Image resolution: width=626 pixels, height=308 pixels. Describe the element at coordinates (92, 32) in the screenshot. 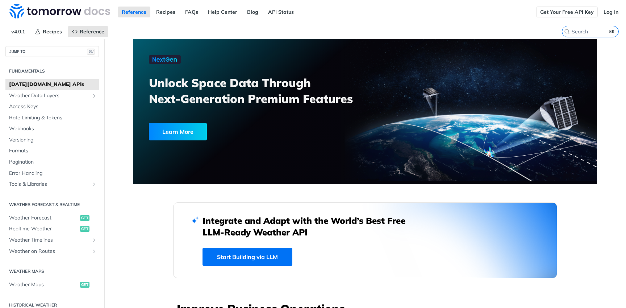

I see `span: Reference` at that location.